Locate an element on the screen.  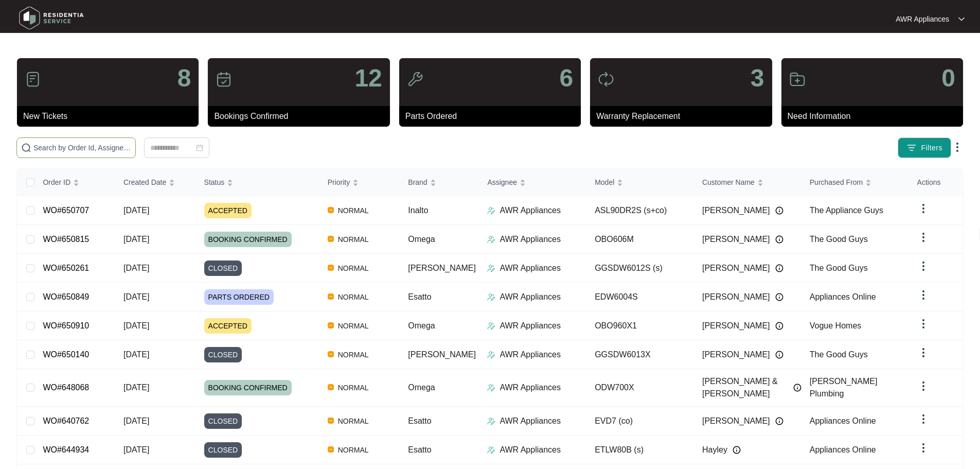
span: Status is located at coordinates (215, 182).